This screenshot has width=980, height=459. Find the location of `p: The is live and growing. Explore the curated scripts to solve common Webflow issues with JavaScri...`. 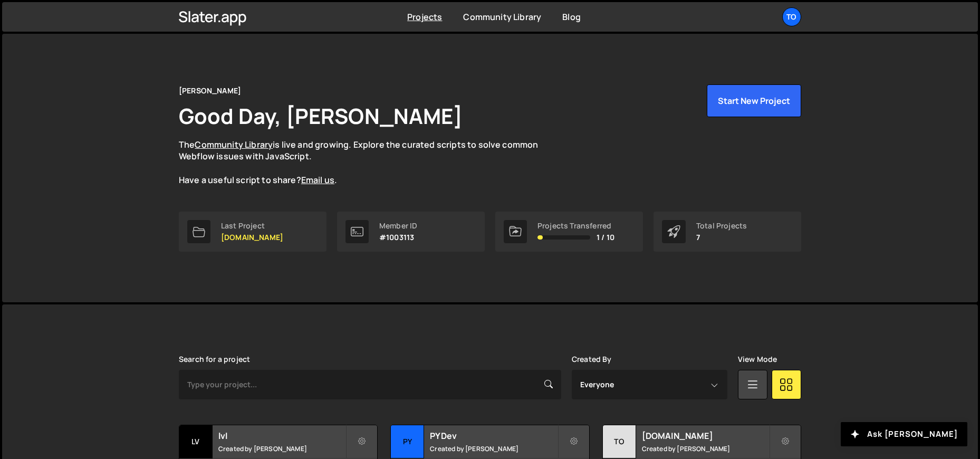

p: The is live and growing. Explore the curated scripts to solve common Webflow issues with JavaScri... is located at coordinates (368, 163).